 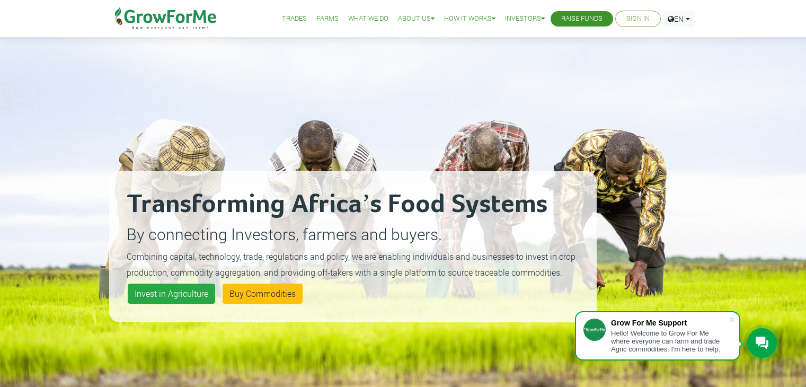 What do you see at coordinates (469, 19) in the screenshot?
I see `a: How it Works` at bounding box center [469, 19].